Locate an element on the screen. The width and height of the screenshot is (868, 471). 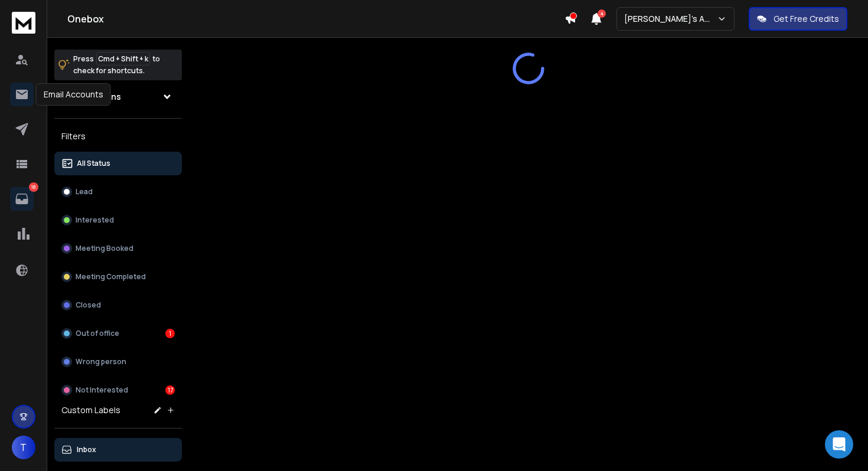
div: 1 is located at coordinates (170, 333).